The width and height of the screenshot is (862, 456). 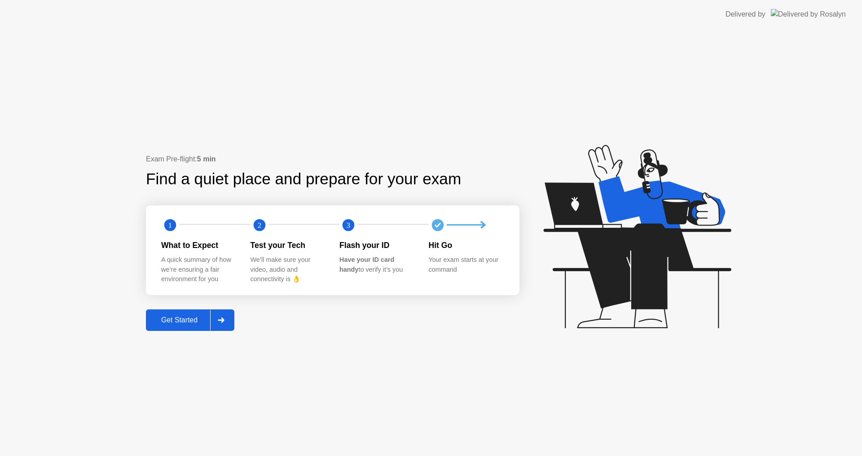 What do you see at coordinates (198, 270) in the screenshot?
I see `div: A quick summary of how we’re ensuring a fair environment for you` at bounding box center [198, 270].